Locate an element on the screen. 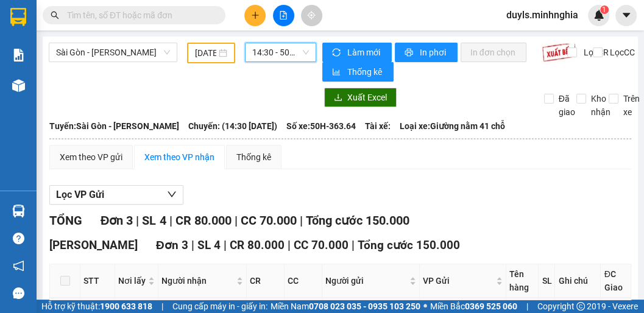  span: 1 is located at coordinates (604, 10).